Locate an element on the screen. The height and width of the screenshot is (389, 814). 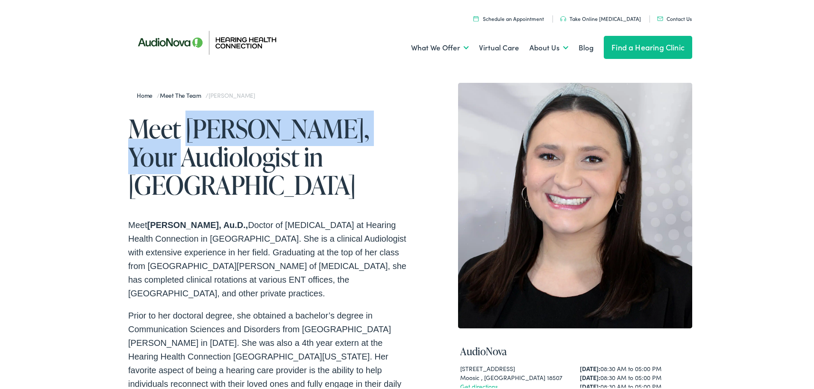
a: Blog is located at coordinates (586, 46).